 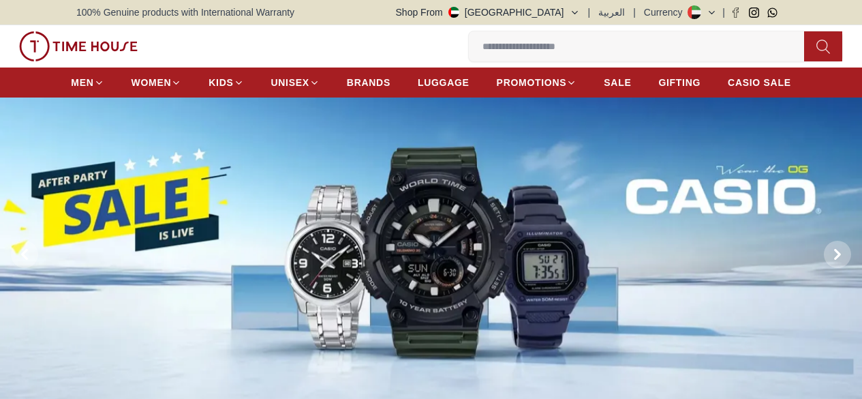 What do you see at coordinates (290, 82) in the screenshot?
I see `span: UNISEX` at bounding box center [290, 82].